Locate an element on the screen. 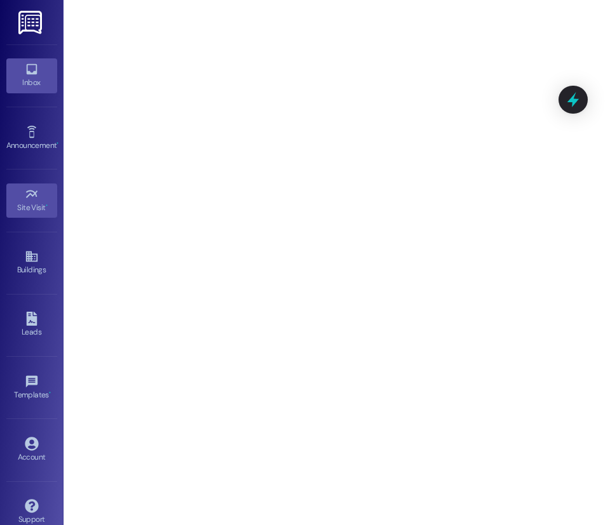 Image resolution: width=610 pixels, height=525 pixels. a: Inbox is located at coordinates (32, 76).